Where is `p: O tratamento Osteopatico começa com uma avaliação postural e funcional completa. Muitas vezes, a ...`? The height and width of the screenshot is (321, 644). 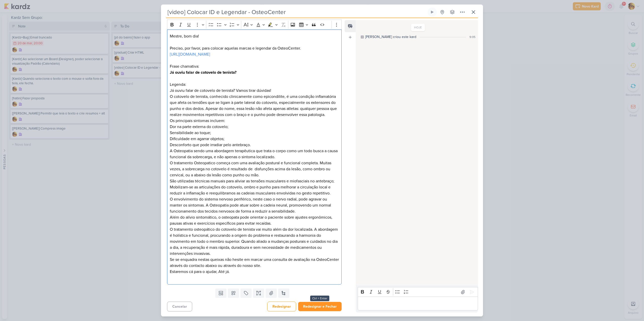 p: O tratamento Osteopatico começa com uma avaliação postural e funcional completa. Muitas vezes, a ... is located at coordinates (255, 169).